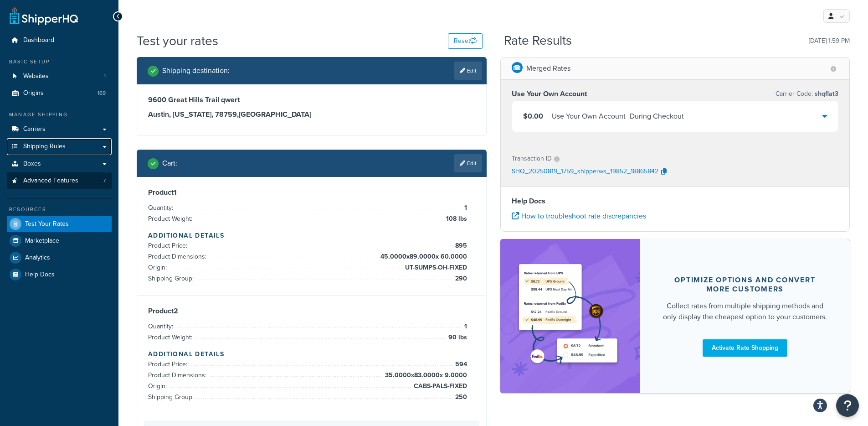  What do you see at coordinates (579, 215) in the screenshot?
I see `a: How to troubleshoot rate discrepancies` at bounding box center [579, 215].